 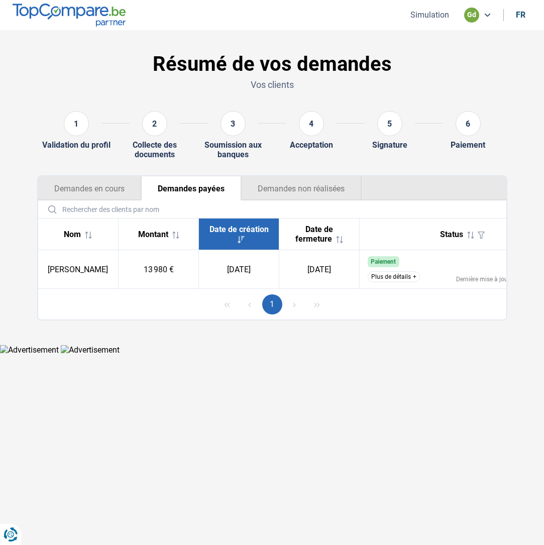 What do you see at coordinates (314, 234) in the screenshot?
I see `span: Date de fermeture` at bounding box center [314, 234].